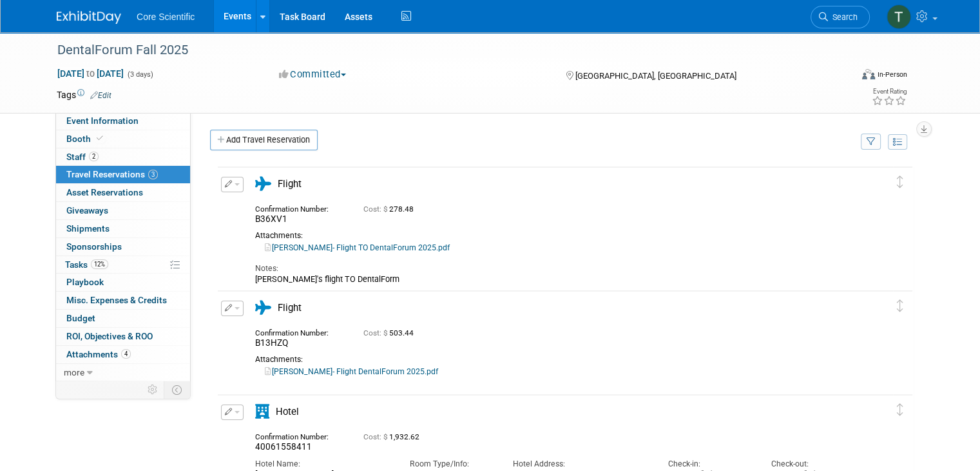 This screenshot has height=471, width=980. What do you see at coordinates (74, 372) in the screenshot?
I see `span: more` at bounding box center [74, 372].